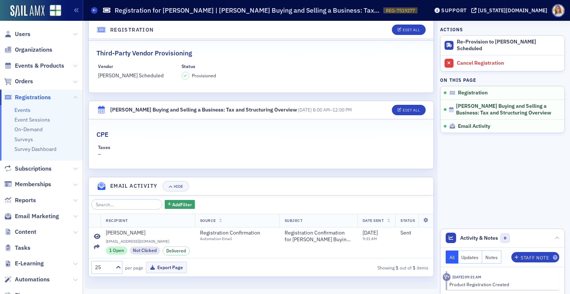 Image resolution: width=570 pixels, height=294 pixels. Describe the element at coordinates (32, 119) in the screenshot. I see `a: Event Sessions` at that location.